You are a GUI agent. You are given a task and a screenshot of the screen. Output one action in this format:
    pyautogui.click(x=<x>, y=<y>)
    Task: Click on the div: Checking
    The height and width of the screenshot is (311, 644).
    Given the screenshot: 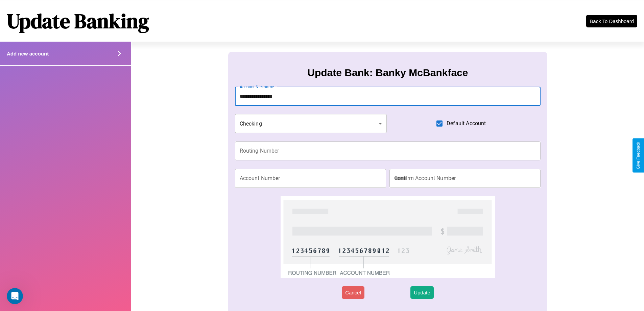 What is the action you would take?
    pyautogui.click(x=311, y=124)
    